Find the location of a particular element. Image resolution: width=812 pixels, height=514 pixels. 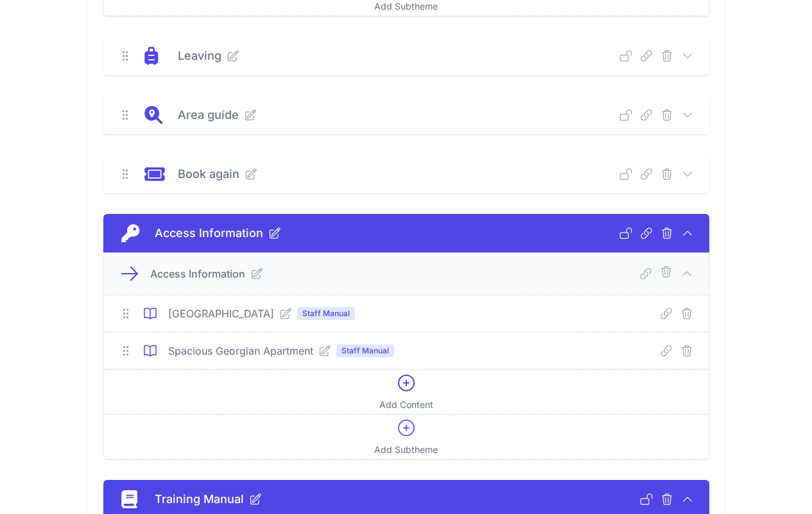

a: Add Content is located at coordinates (406, 392).